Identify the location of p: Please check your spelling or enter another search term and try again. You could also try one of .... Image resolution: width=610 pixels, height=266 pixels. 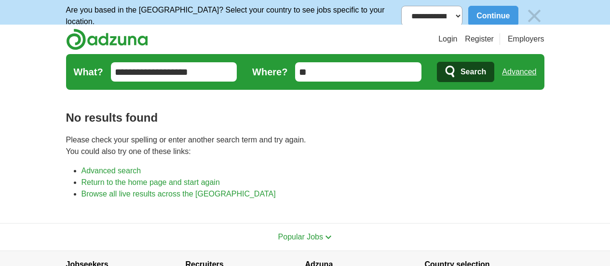
(305, 146).